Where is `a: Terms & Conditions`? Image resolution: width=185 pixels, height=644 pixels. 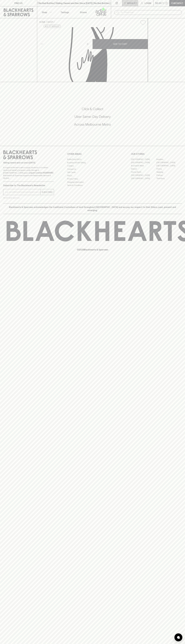 a: Terms & Conditions is located at coordinates (92, 185).